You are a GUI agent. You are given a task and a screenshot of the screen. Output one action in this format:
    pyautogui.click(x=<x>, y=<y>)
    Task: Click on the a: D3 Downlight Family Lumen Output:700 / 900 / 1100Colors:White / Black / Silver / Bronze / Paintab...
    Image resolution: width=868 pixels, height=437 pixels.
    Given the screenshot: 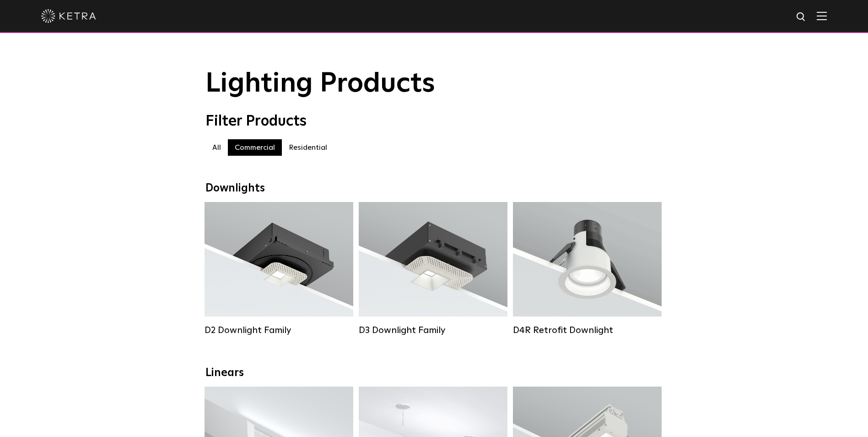 What is the action you would take?
    pyautogui.click(x=433, y=268)
    